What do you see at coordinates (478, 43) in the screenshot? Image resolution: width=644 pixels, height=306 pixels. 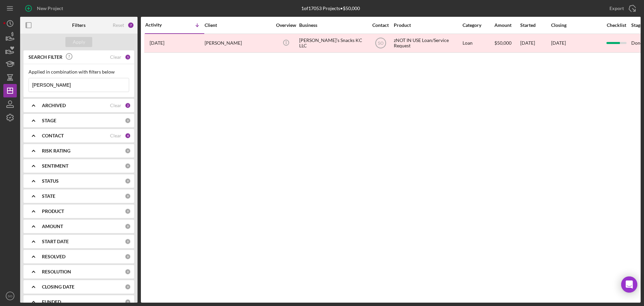 I see `div: Loan` at bounding box center [478, 43].